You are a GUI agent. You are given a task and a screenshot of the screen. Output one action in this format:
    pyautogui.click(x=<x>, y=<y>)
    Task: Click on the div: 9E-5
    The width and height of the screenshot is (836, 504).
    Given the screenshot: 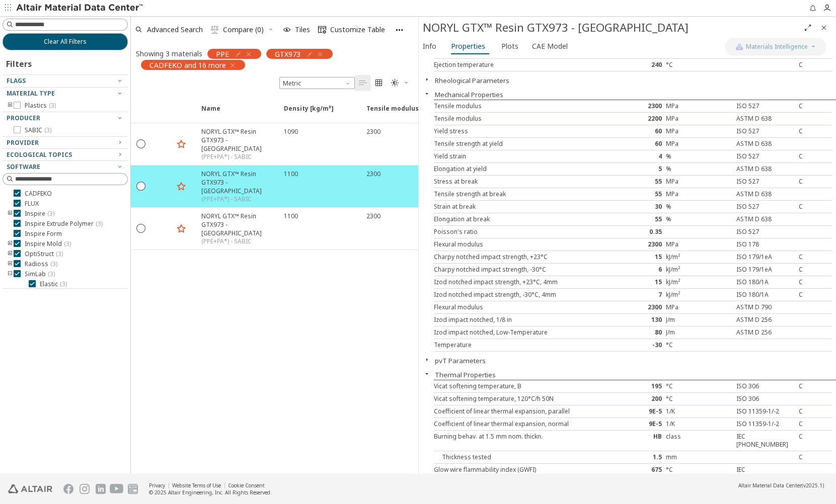 What is the action you would take?
    pyautogui.click(x=632, y=424)
    